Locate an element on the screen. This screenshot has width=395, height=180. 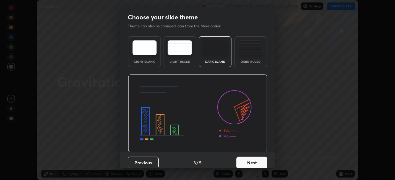
h4: 3 is located at coordinates (195, 163).